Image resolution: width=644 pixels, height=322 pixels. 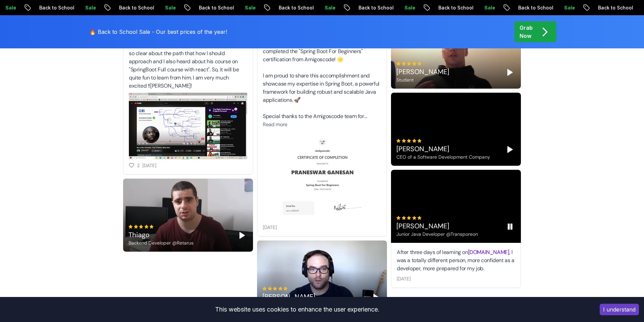 I want to click on div: CEO of a Software Development Company, so click(x=443, y=157).